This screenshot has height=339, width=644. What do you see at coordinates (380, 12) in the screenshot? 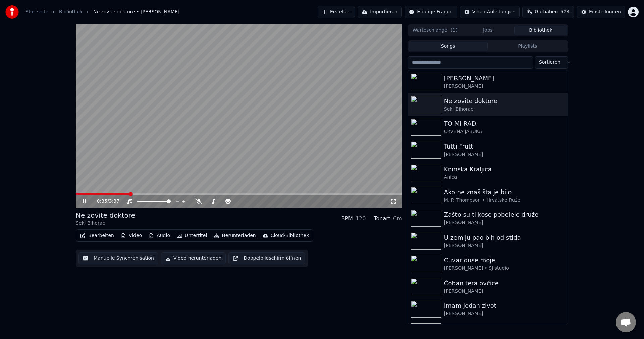
I see `button: Importieren` at bounding box center [380, 12].